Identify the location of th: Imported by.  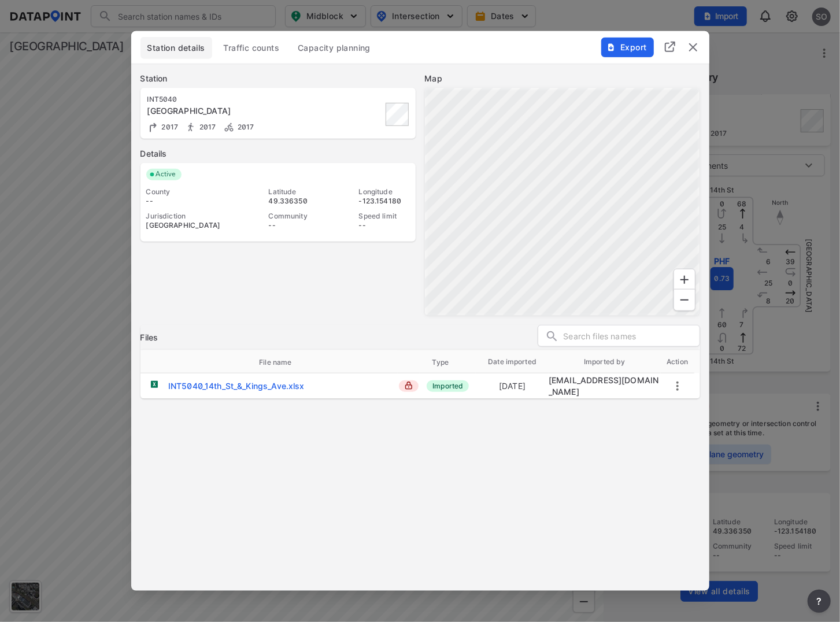
(604, 362).